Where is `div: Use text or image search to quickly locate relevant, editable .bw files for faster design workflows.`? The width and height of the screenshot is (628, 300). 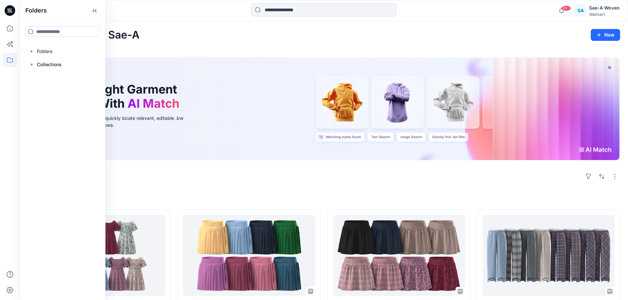 div: Use text or image search to quickly locate relevant, editable .bw files for faster design workflows. is located at coordinates (118, 122).